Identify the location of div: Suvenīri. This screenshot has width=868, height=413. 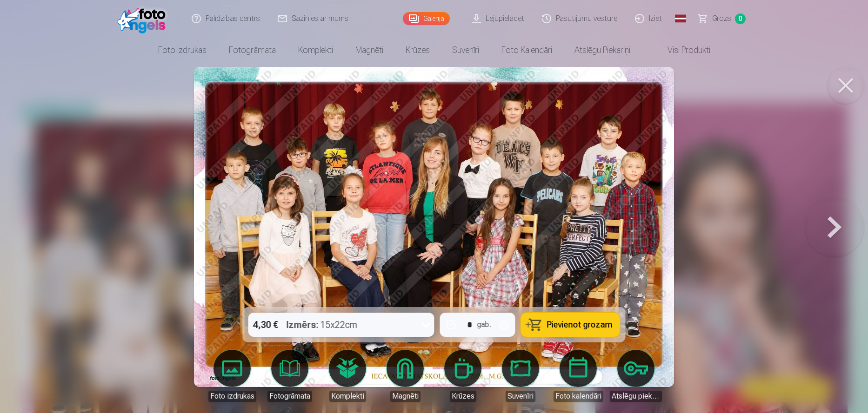
(521, 396).